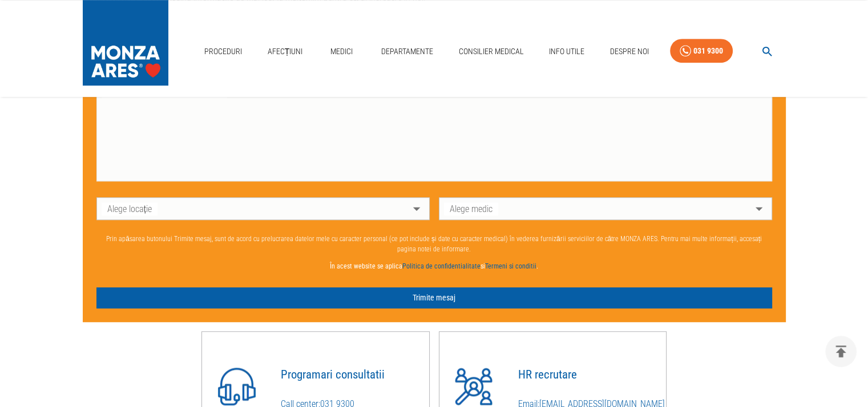  I want to click on button: Trimite mesaj, so click(434, 298).